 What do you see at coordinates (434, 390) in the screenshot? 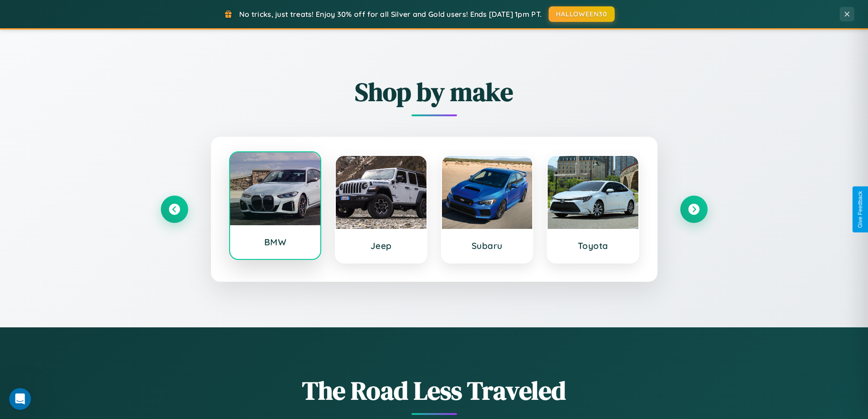
I see `h1: The Road Less Traveled` at bounding box center [434, 390].